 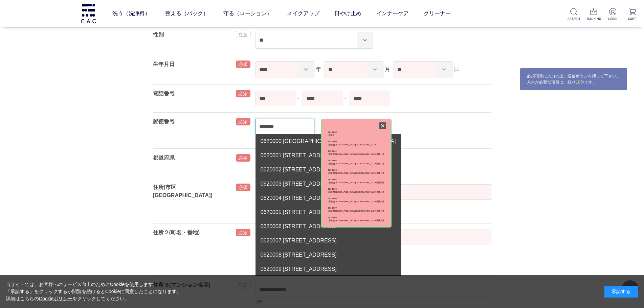 I want to click on span: 美園二条, so click(x=380, y=163).